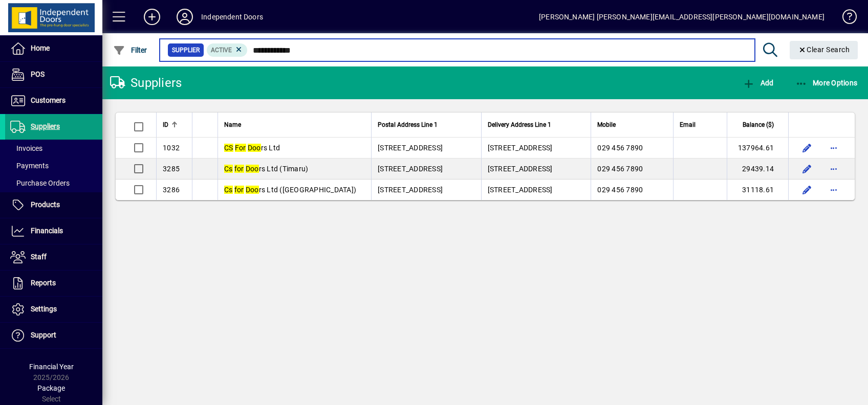 This screenshot has height=405, width=868. I want to click on span: Financial Year, so click(51, 367).